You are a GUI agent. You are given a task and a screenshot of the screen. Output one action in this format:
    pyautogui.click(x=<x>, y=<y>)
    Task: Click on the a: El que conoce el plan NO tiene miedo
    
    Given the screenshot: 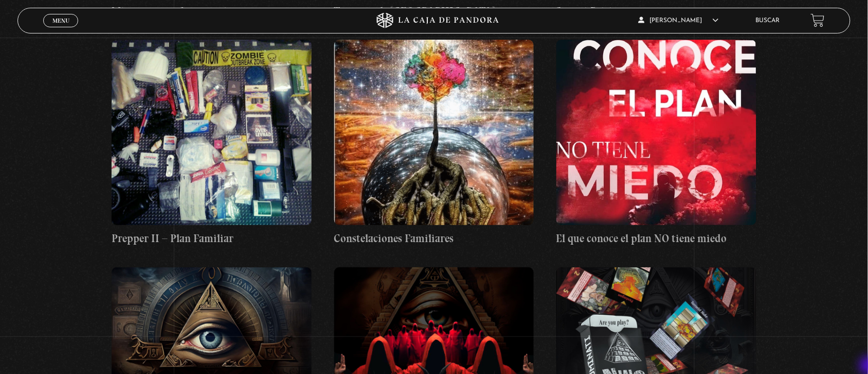 What is the action you would take?
    pyautogui.click(x=656, y=143)
    